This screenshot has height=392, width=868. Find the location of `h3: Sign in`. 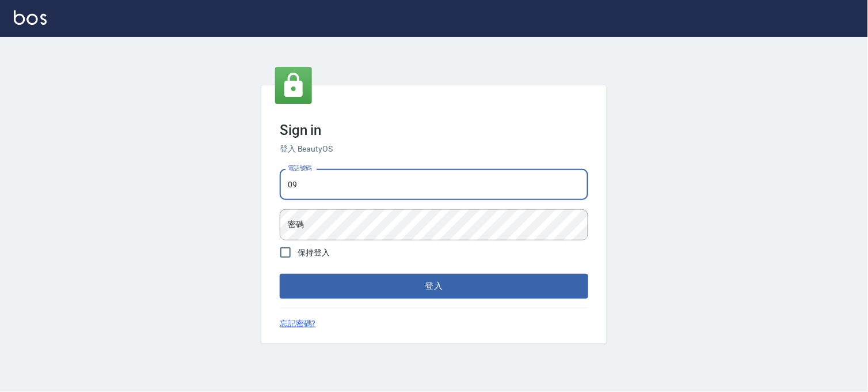

h3: Sign in is located at coordinates (434, 130).